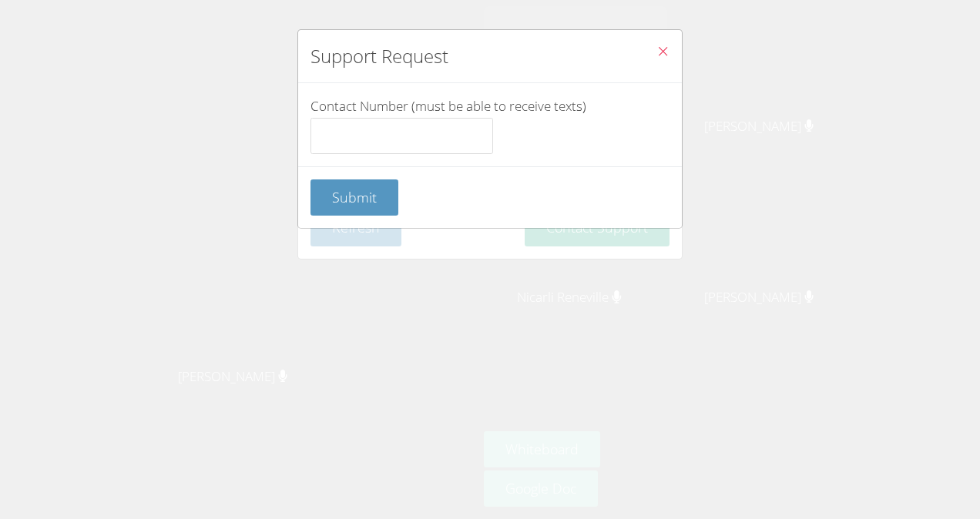  Describe the element at coordinates (663, 53) in the screenshot. I see `button: Close` at that location.